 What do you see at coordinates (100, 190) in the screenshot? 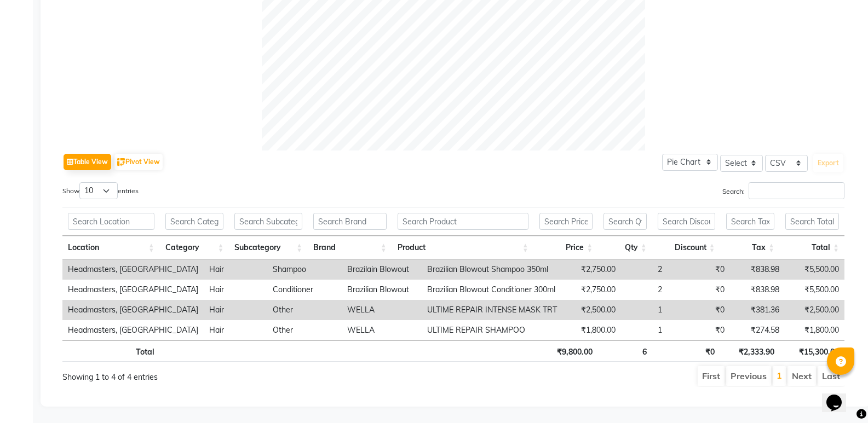
I see `label: Show entries` at bounding box center [100, 190].